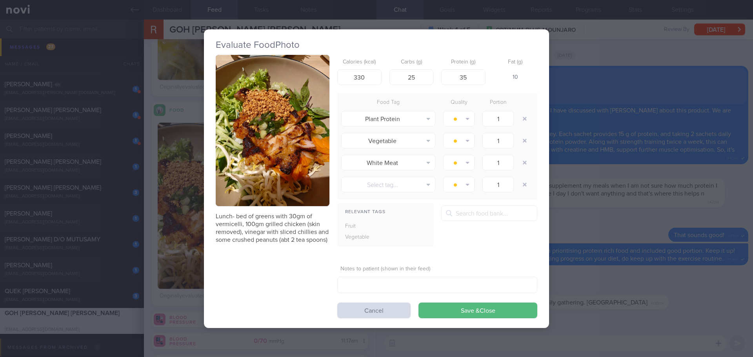  What do you see at coordinates (388, 185) in the screenshot?
I see `button: Select tag...` at bounding box center [388, 185].